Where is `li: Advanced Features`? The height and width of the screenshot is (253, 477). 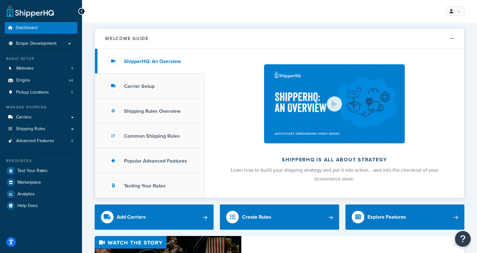 li: Advanced Features is located at coordinates (41, 141).